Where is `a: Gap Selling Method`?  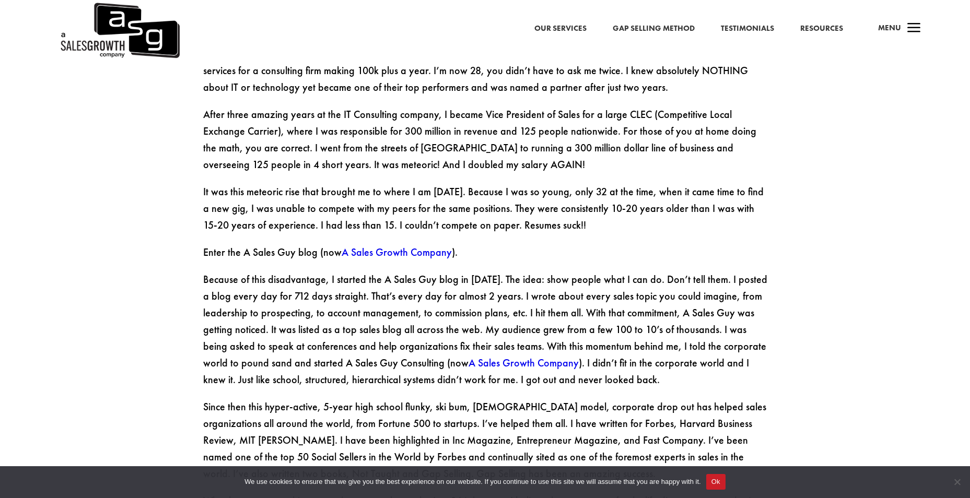
a: Gap Selling Method is located at coordinates (653, 29).